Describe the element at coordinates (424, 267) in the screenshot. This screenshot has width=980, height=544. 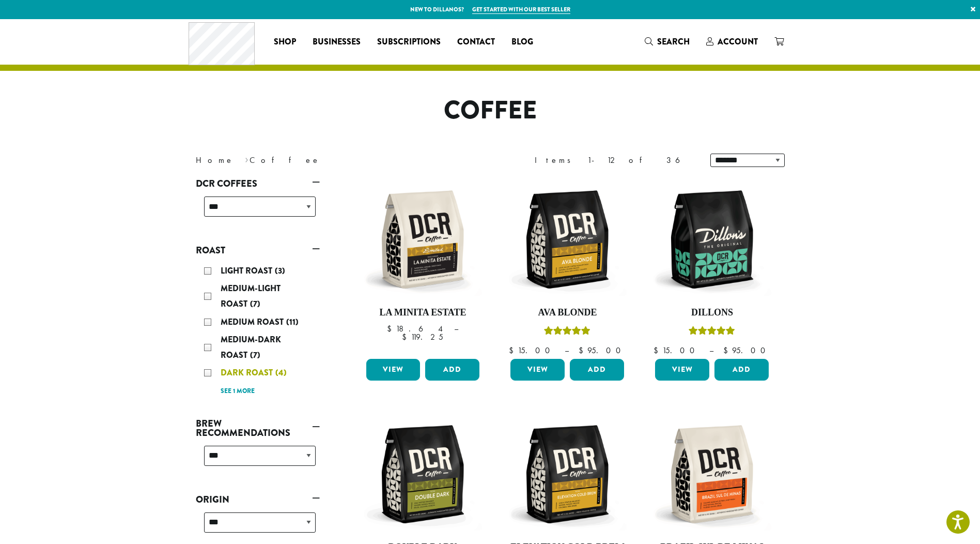
I see `a: La Minita Estate` at that location.